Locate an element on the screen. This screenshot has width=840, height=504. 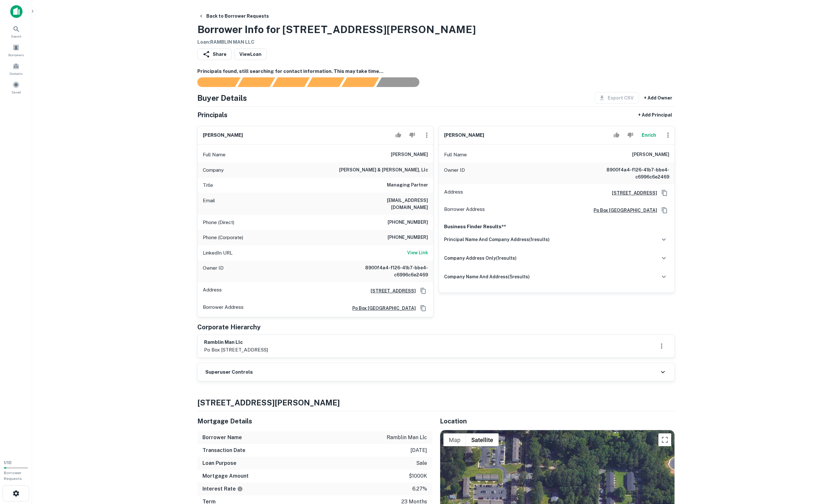
button: Show satellite imagery is located at coordinates (482, 439).